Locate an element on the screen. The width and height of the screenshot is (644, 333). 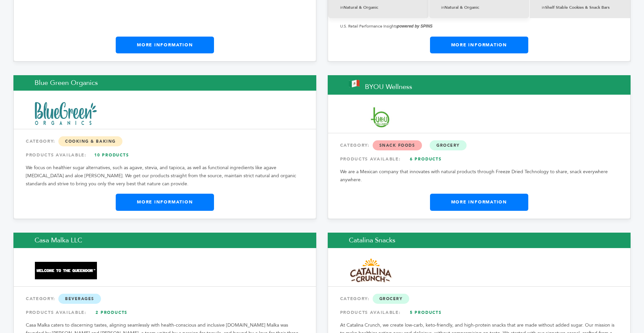
h2: Catalina Snacks is located at coordinates (479, 240).